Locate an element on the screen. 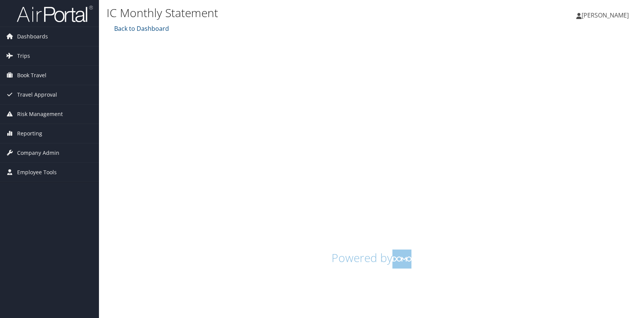  span: Dashboards is located at coordinates (32, 37).